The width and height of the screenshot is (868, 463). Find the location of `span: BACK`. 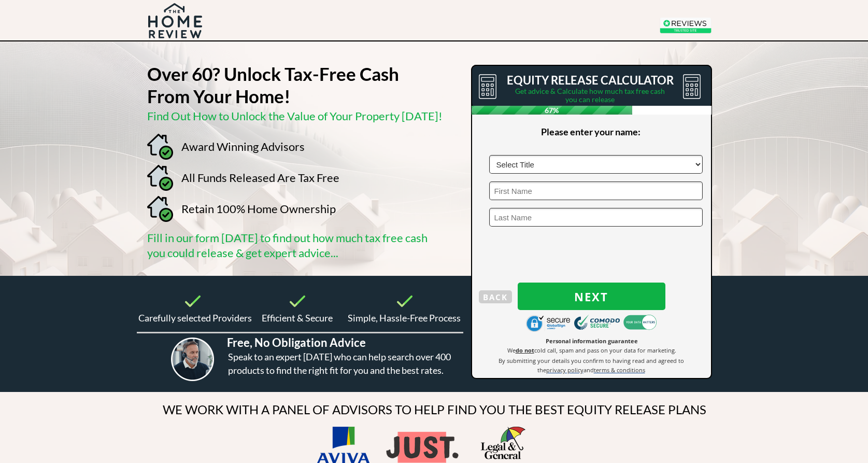

span: BACK is located at coordinates (495, 297).